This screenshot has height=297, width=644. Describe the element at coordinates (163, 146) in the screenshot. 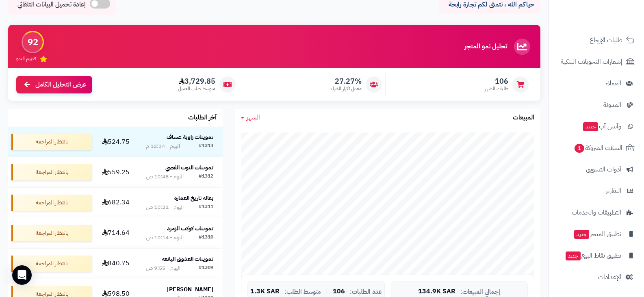

I see `div: اليوم - 12:34 م` at that location.